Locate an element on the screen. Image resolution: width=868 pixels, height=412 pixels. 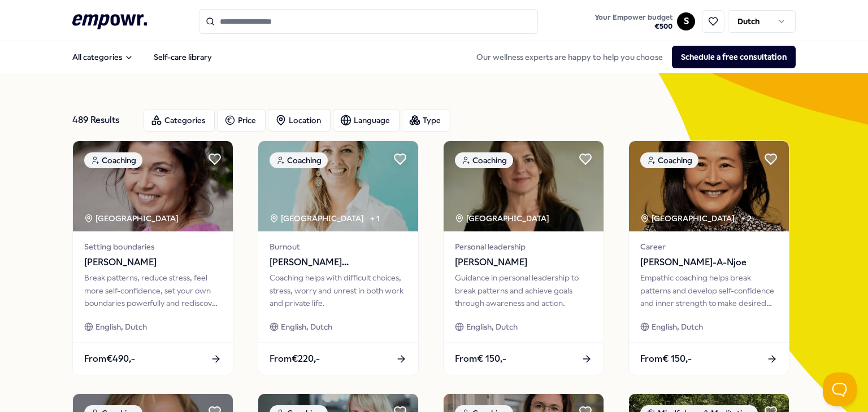
font: Personal leadership is located at coordinates (490, 247).